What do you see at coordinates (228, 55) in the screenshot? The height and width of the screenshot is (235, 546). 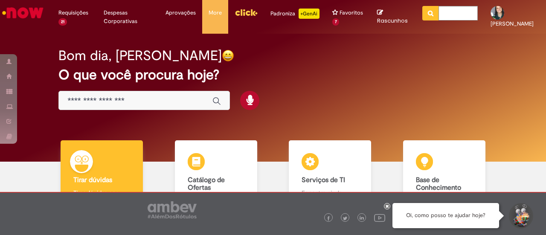 I see `img: happy-face.png` at bounding box center [228, 55].